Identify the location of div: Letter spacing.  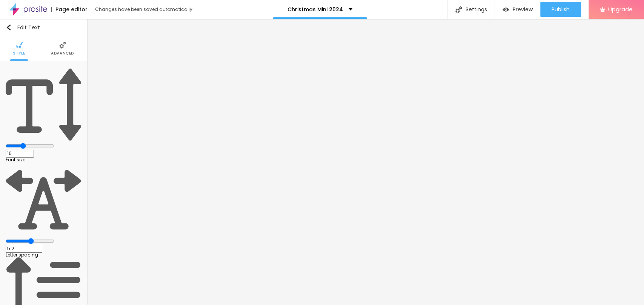
(43, 256).